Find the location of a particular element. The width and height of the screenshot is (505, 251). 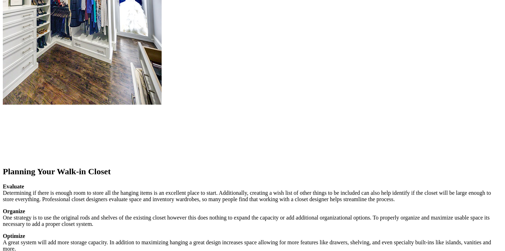

strong: Evaluate is located at coordinates (13, 186).